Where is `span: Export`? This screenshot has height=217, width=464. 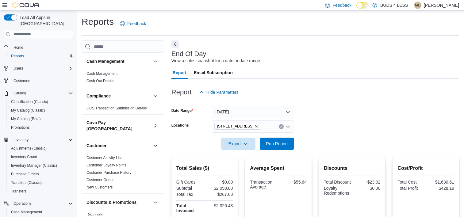 span: Export is located at coordinates (238, 144).